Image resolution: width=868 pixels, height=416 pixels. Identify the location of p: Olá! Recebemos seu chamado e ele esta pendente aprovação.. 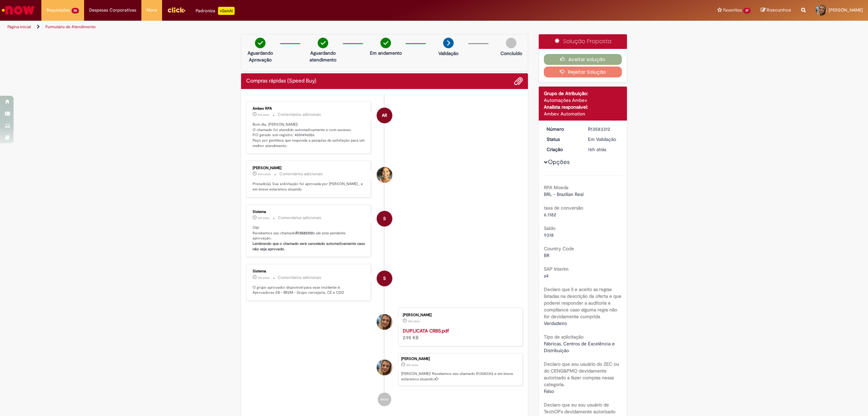
(309, 238).